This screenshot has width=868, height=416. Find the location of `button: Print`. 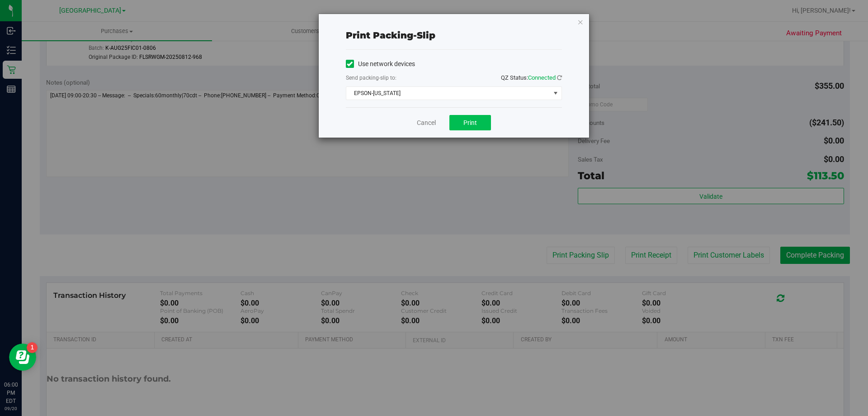

button: Print is located at coordinates (470, 123).